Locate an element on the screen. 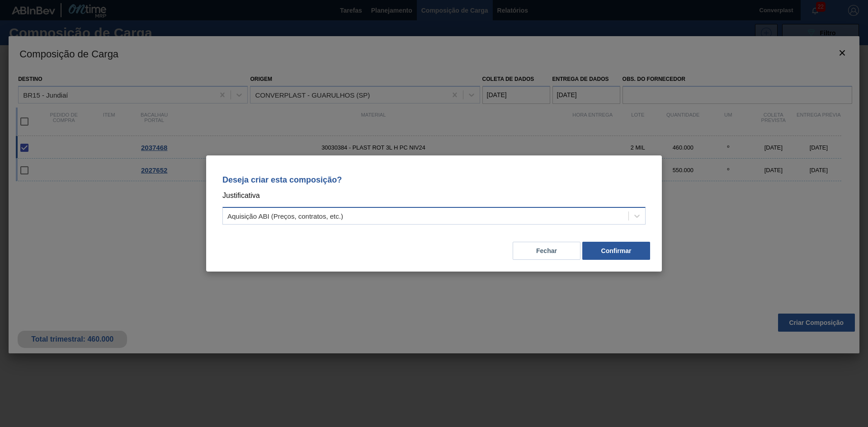  font: Aquisição ABI (Preços, contratos, etc.) is located at coordinates (285, 216).